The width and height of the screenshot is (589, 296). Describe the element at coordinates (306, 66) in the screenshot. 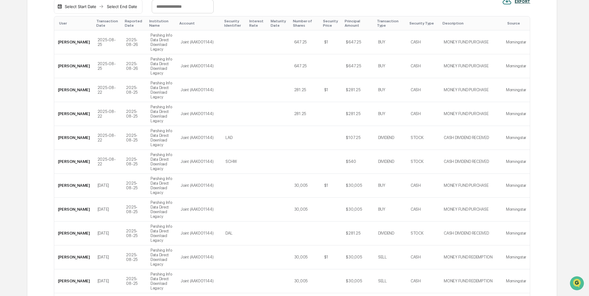

I see `td: 647.25` at that location.